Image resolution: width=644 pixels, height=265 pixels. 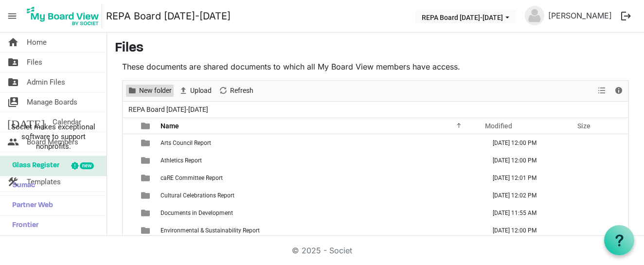 I want to click on button: Upload, so click(x=195, y=90).